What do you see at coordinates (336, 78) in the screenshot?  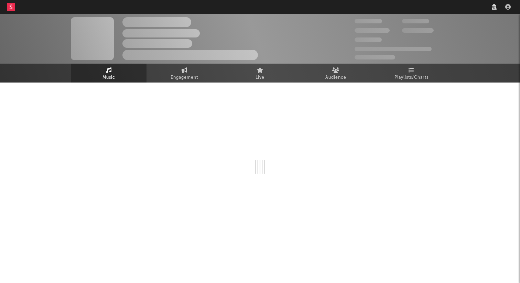 I see `span: Audience` at bounding box center [336, 78].